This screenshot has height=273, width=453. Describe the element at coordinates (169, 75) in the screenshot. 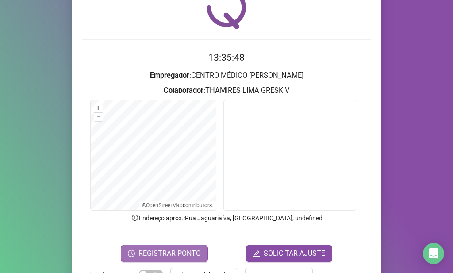

I see `strong: Empregador` at that location.